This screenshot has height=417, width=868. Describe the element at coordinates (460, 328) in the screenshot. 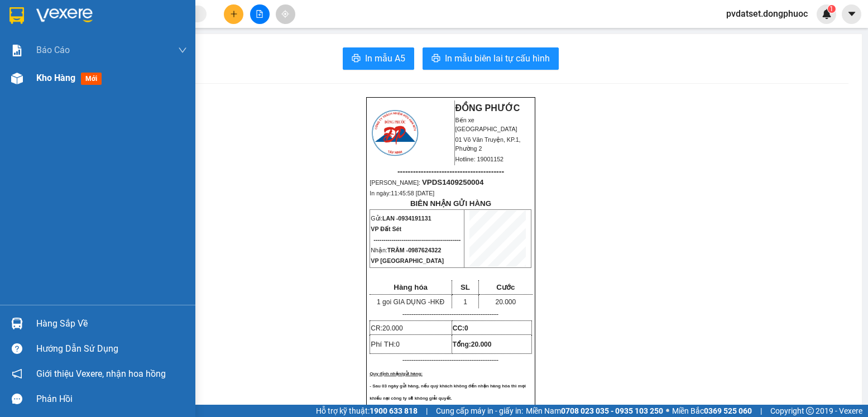

I see `strong: CC:` at that location.